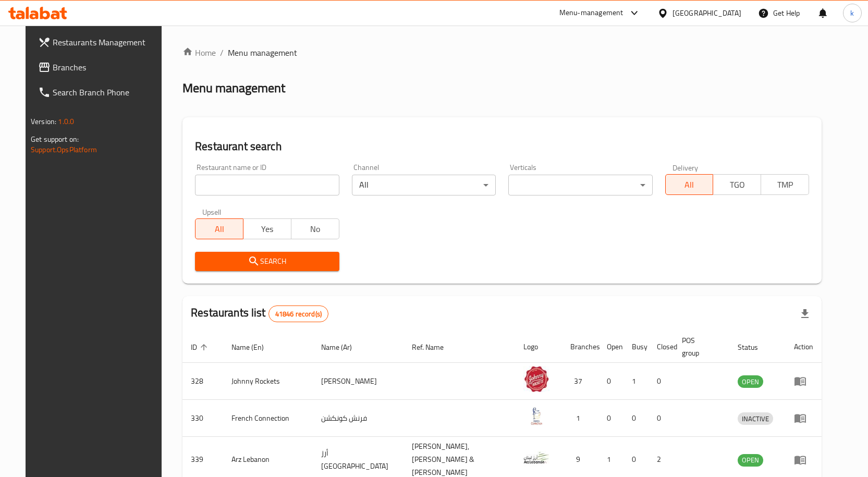 The image size is (868, 477). Describe the element at coordinates (502, 146) in the screenshot. I see `h2: Restaurant search` at that location.